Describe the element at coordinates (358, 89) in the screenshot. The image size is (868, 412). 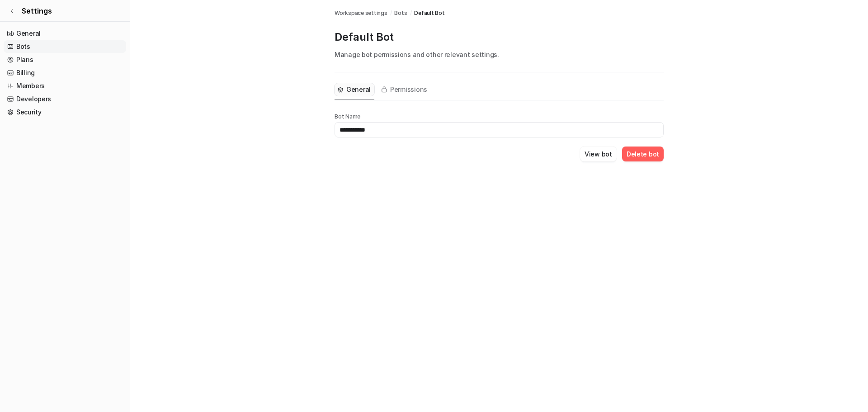
I see `span: General` at that location.